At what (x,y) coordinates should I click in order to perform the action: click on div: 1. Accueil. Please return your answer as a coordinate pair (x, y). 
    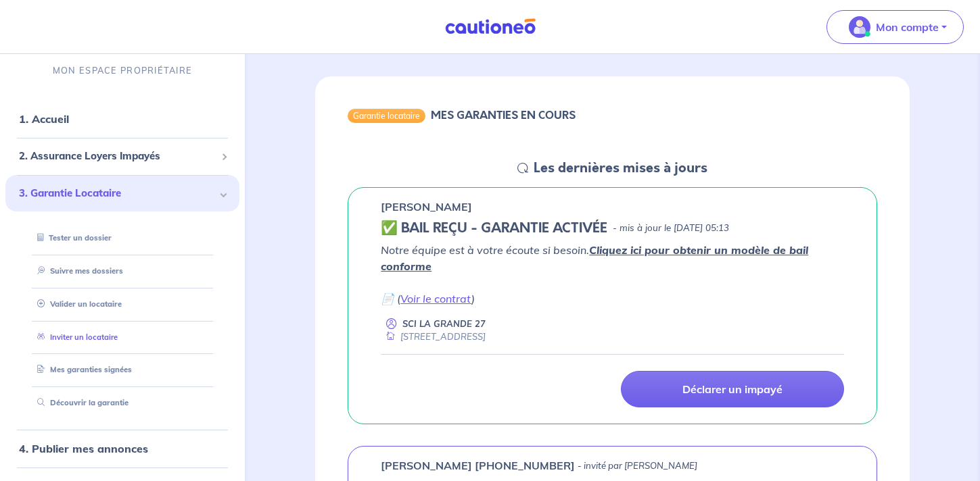
    Looking at the image, I should click on (122, 119).